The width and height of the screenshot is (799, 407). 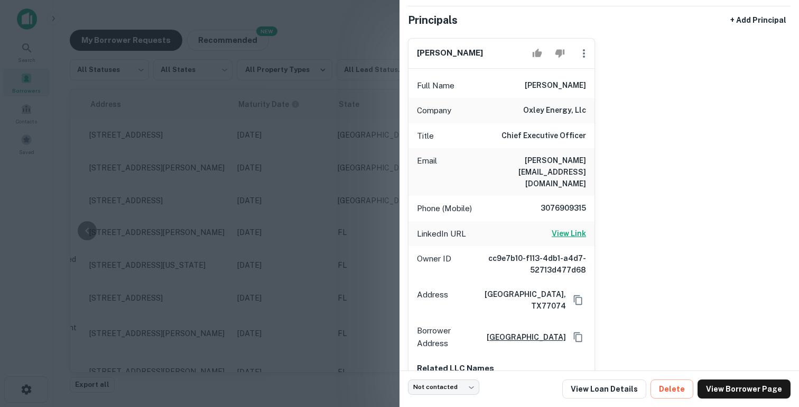 I want to click on a: View Link, so click(x=569, y=234).